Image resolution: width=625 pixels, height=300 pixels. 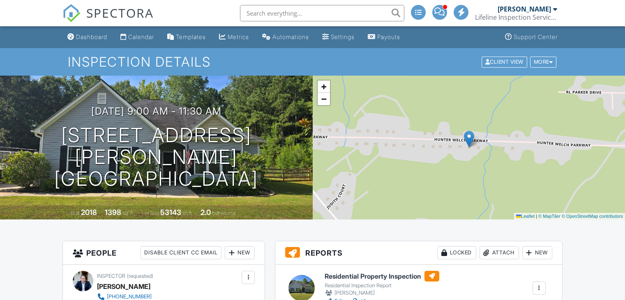 I want to click on h3: People, so click(x=164, y=253).